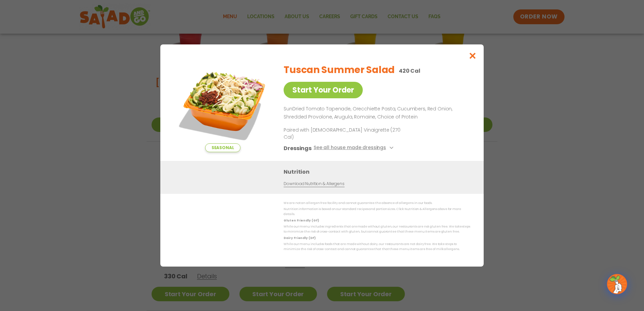 The width and height of the screenshot is (644, 311). Describe the element at coordinates (301, 221) in the screenshot. I see `strong: Gluten Friendly (GF)` at that location.